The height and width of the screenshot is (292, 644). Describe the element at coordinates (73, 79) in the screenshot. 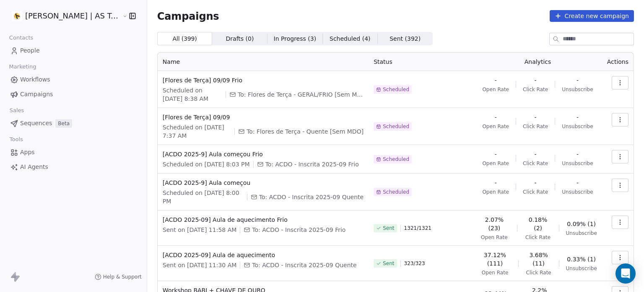

I see `a: Workflows` at that location.